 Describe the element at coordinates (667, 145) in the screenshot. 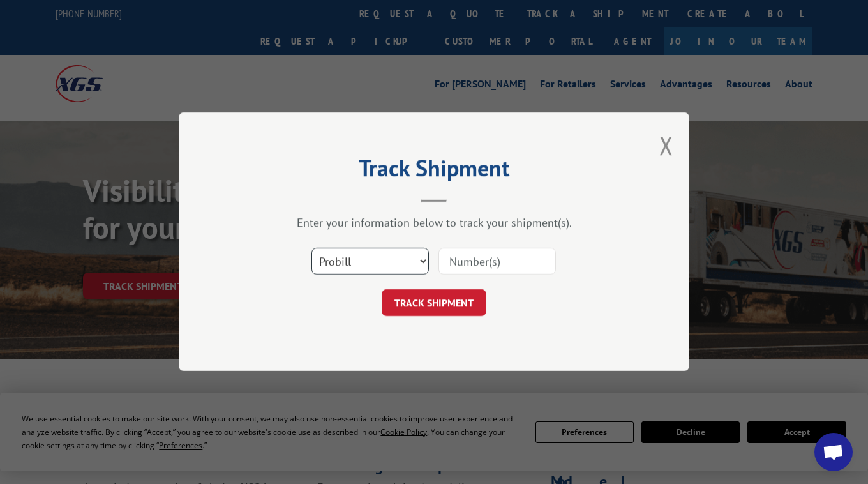

I see `button: Close modal` at that location.